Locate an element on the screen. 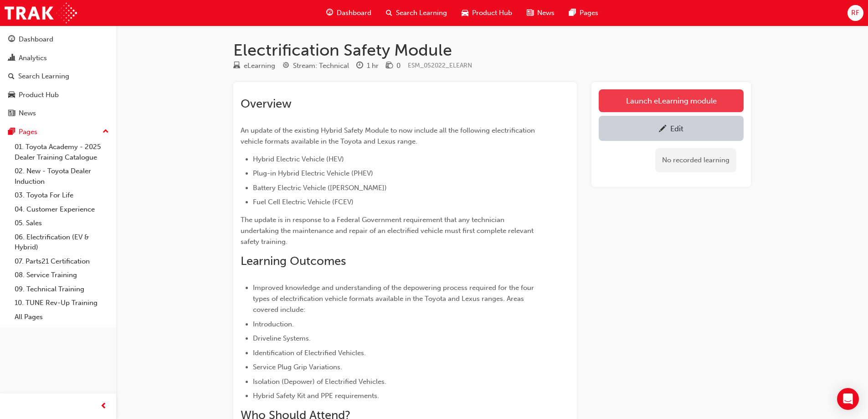  a: car-iconProduct Hub is located at coordinates (487, 12).